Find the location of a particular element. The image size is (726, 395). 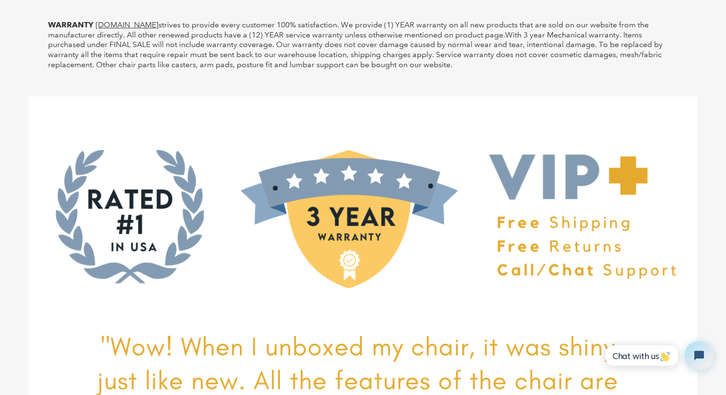

b: WARRANTY is located at coordinates (71, 24).